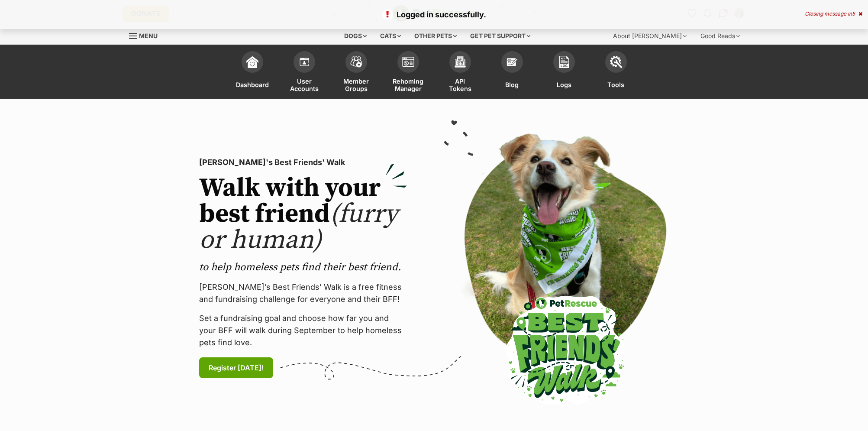  Describe the element at coordinates (304, 84) in the screenshot. I see `span: User Accounts` at that location.